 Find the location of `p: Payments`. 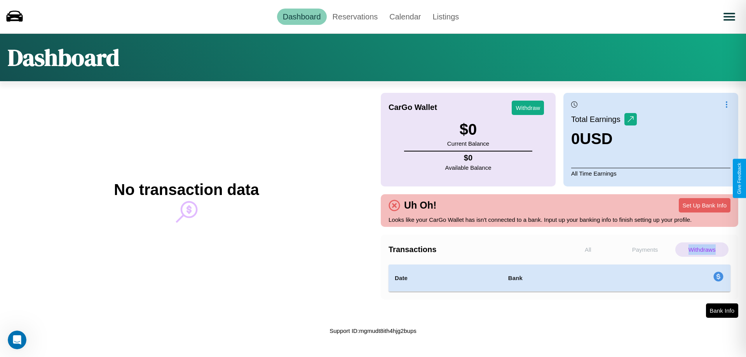

p: Payments is located at coordinates (645, 249).